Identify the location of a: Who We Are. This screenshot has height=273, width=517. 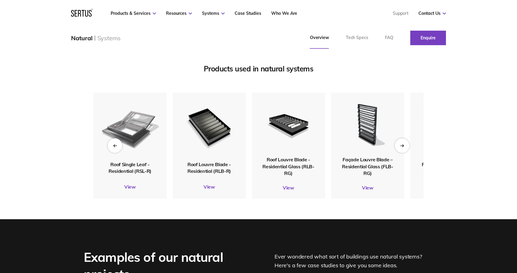
(284, 13).